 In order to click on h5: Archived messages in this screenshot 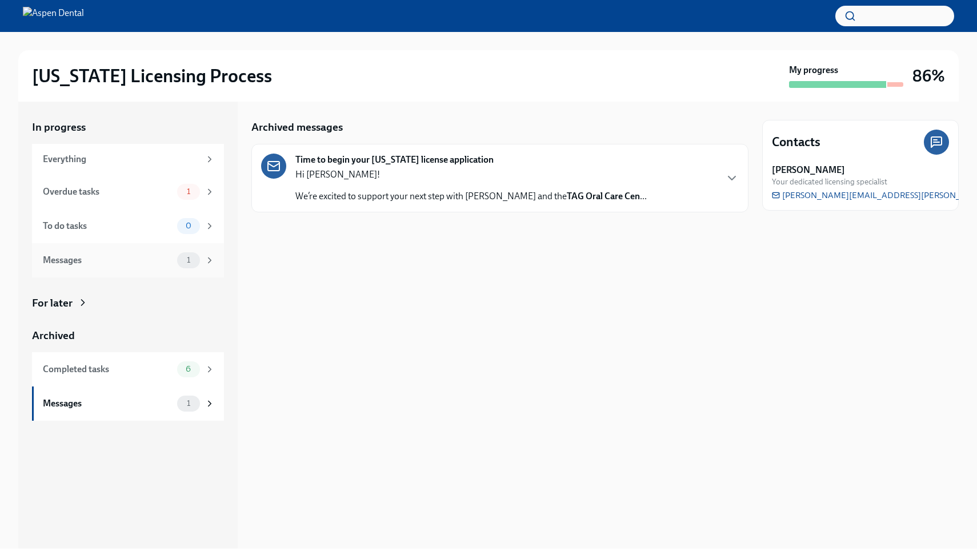, I will do `click(297, 128)`.